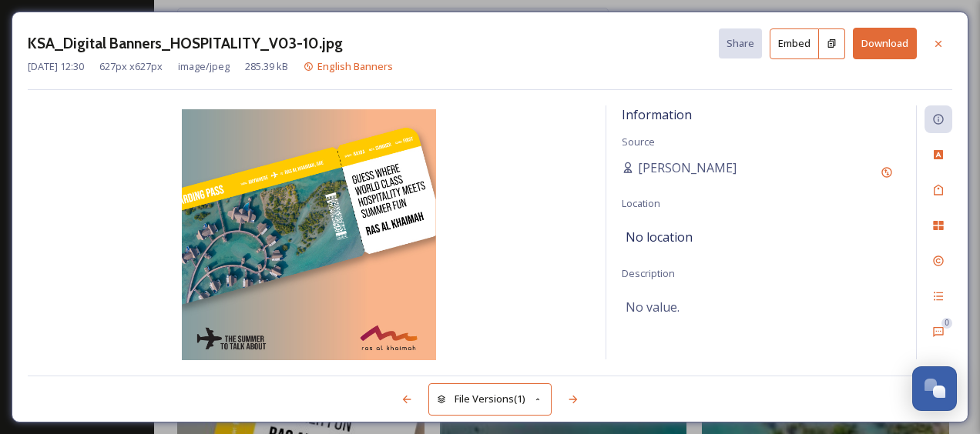 Image resolution: width=980 pixels, height=434 pixels. I want to click on button: File Versions(1), so click(490, 399).